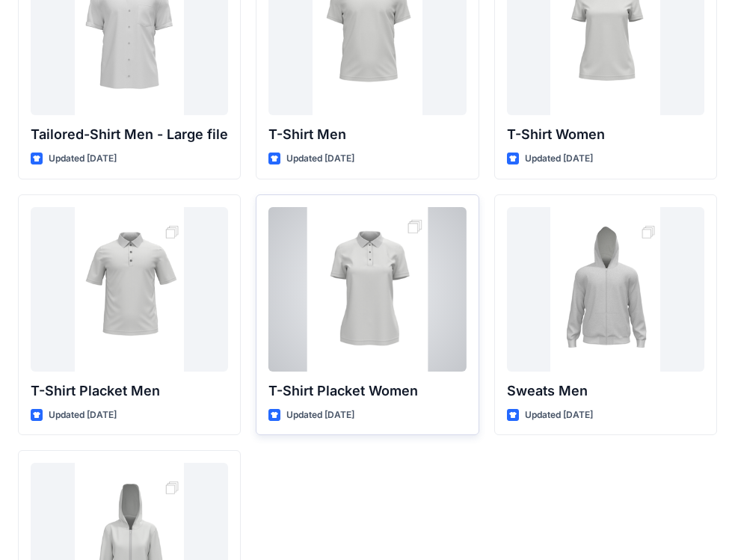 This screenshot has width=735, height=560. I want to click on a: Sweats Men, so click(605, 290).